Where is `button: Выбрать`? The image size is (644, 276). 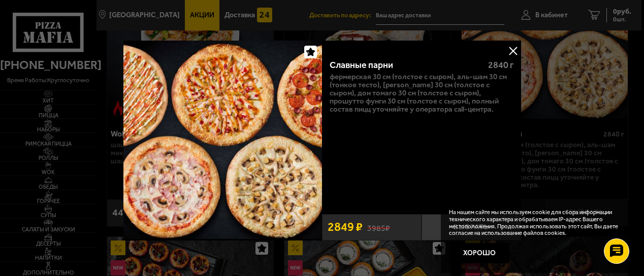
button: Выбрать is located at coordinates (471, 227).